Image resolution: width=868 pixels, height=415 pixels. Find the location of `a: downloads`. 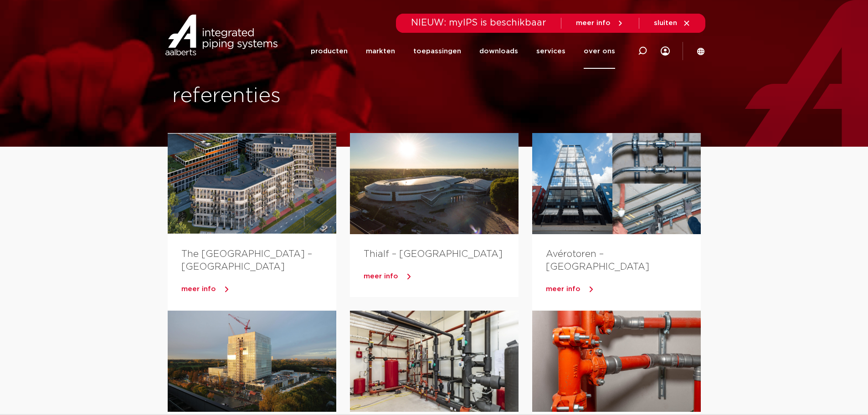

a: downloads is located at coordinates (498, 51).